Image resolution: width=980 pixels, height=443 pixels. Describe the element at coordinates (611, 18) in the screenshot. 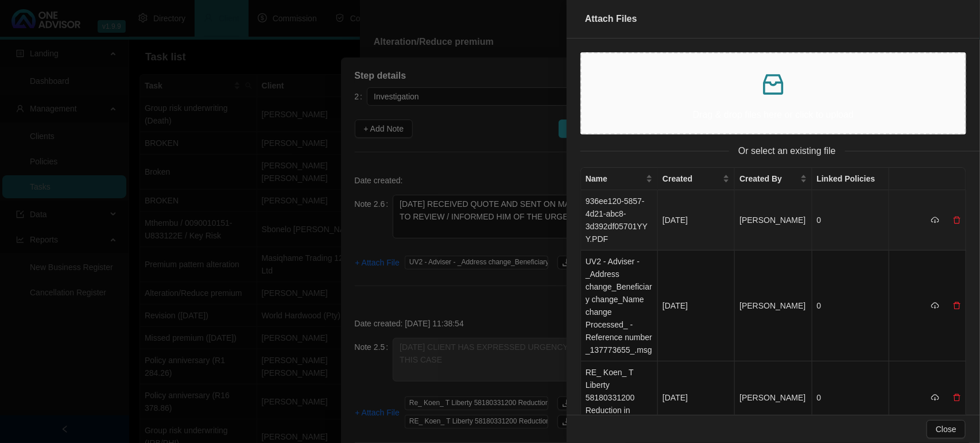

I see `span: Attach Files` at that location.